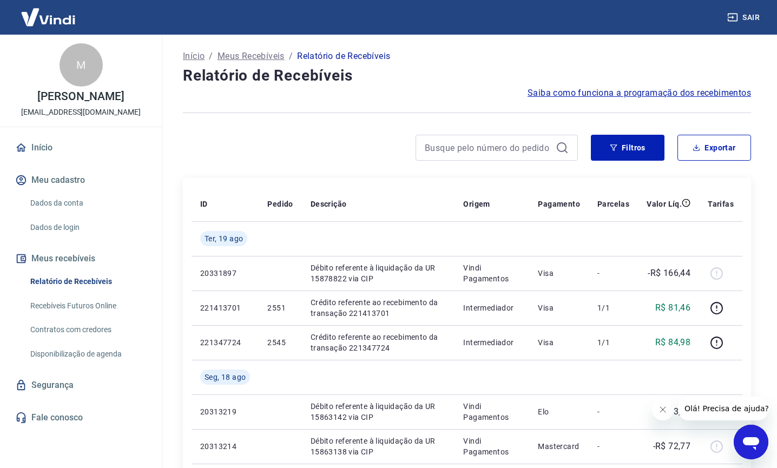  What do you see at coordinates (251, 56) in the screenshot?
I see `a: Meus Recebíveis` at bounding box center [251, 56].